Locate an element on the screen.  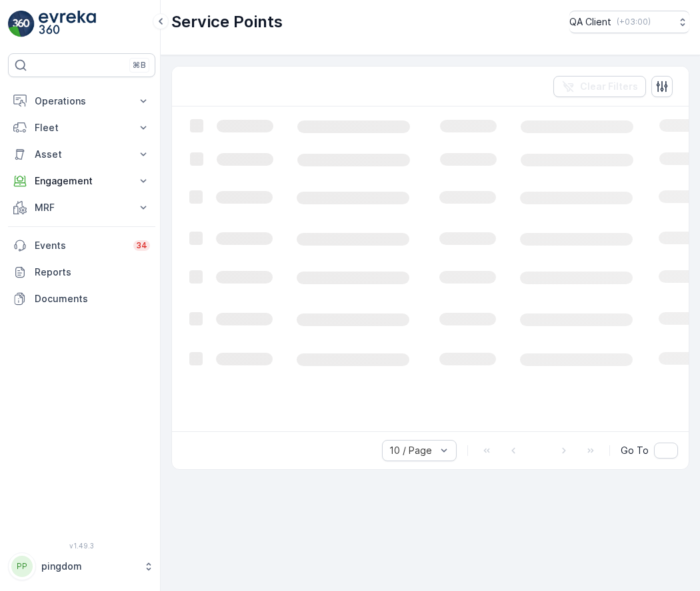
p: Service Points is located at coordinates (226, 22).